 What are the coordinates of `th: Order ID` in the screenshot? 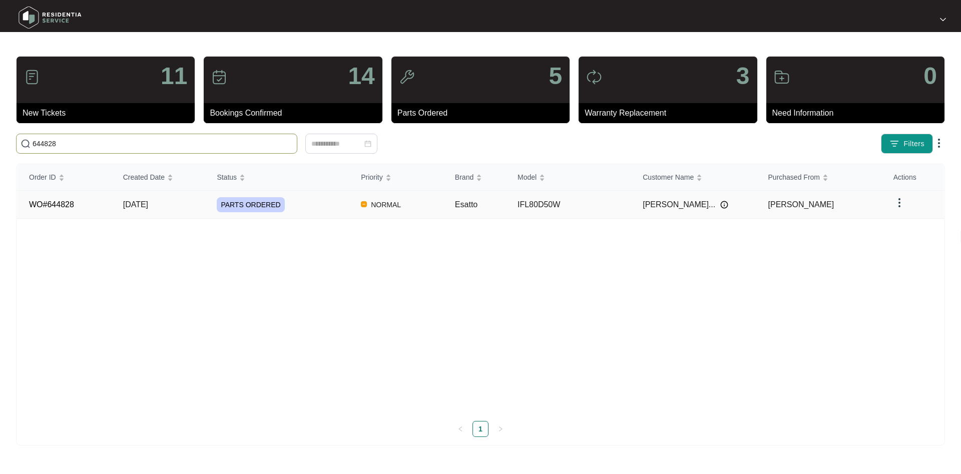 It's located at (64, 177).